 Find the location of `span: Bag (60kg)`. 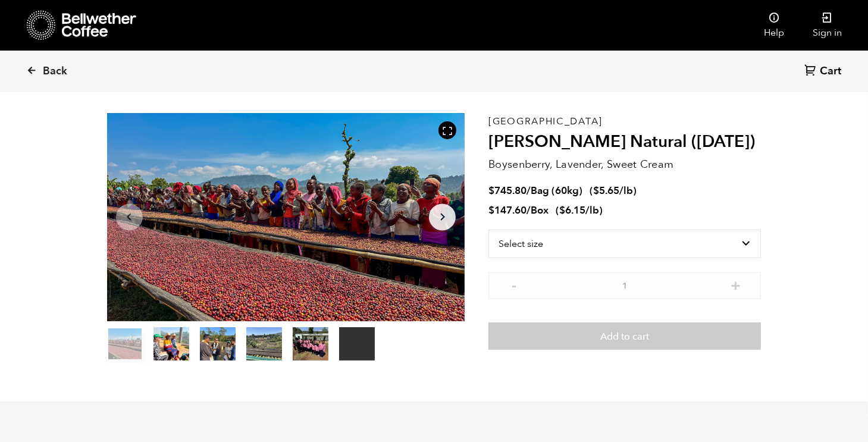

span: Bag (60kg) is located at coordinates (556, 191).